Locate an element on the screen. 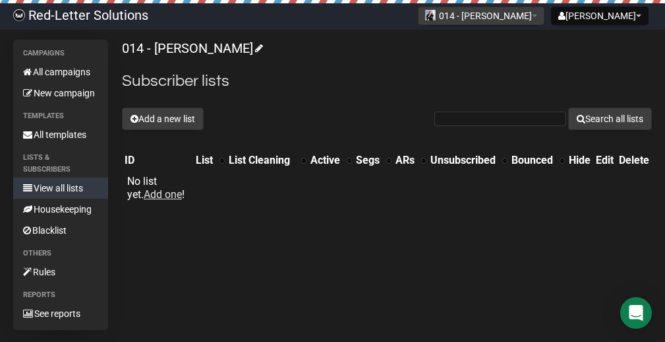 This screenshot has height=342, width=665. div: Active is located at coordinates (325, 160).